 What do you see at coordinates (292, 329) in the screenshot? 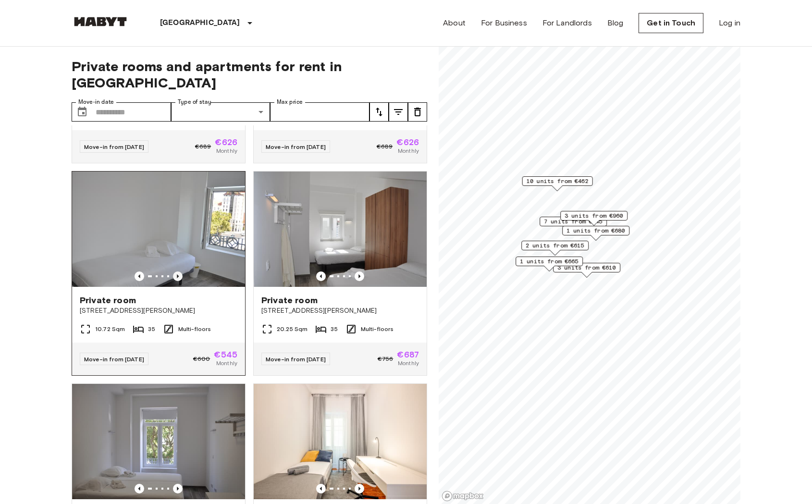
I see `span: 20.25 Sqm` at bounding box center [292, 329].